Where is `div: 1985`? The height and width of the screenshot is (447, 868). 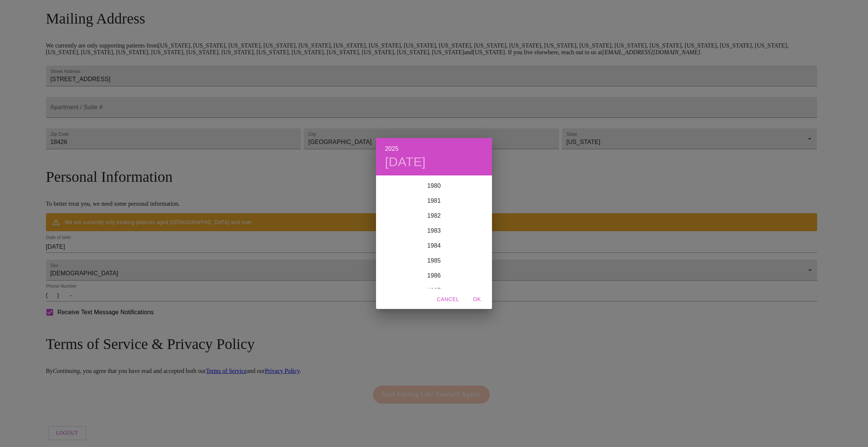
div: 1985 is located at coordinates (434, 261).